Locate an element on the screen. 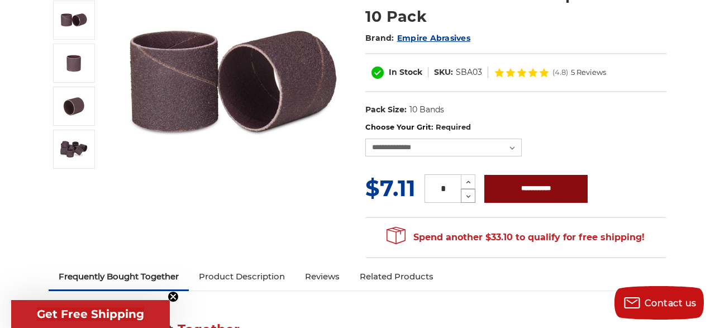 The image size is (715, 328). dd: 10 Bands is located at coordinates (427, 110).